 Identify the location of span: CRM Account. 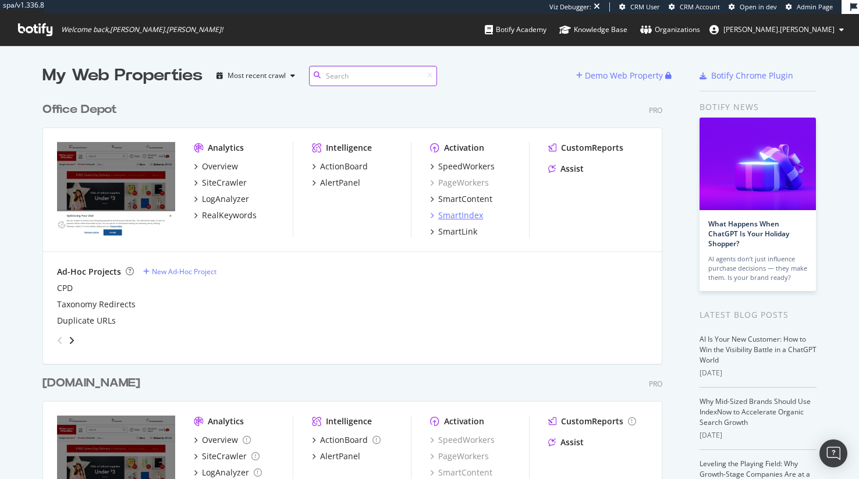
(699, 6).